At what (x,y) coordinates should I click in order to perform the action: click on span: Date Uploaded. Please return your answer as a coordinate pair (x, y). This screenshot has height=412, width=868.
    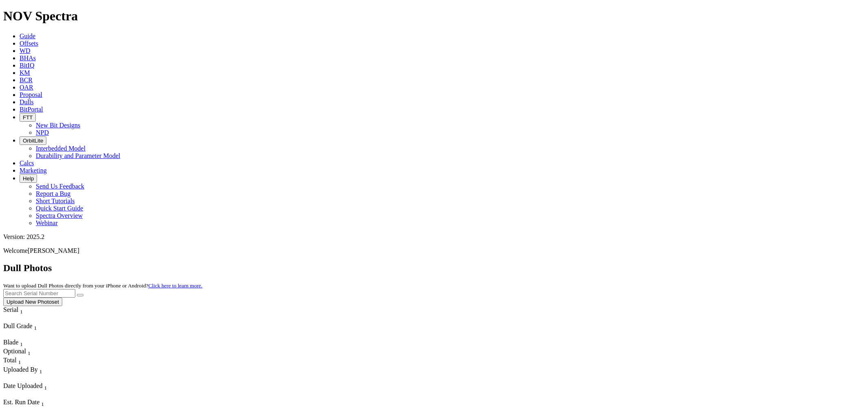
    Looking at the image, I should click on (22, 386).